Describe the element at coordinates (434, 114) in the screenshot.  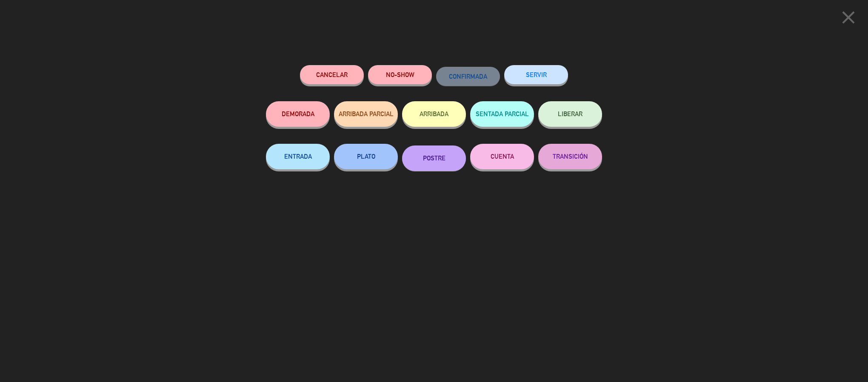
I see `button: ARRIBADA` at that location.